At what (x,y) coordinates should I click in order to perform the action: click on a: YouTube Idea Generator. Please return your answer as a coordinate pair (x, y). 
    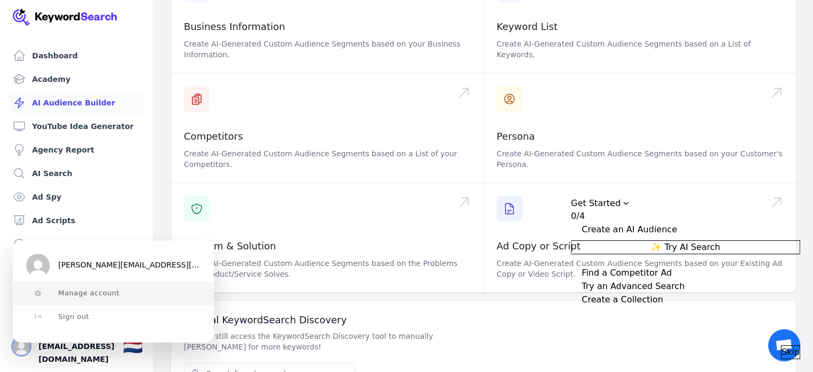
    Looking at the image, I should click on (76, 126).